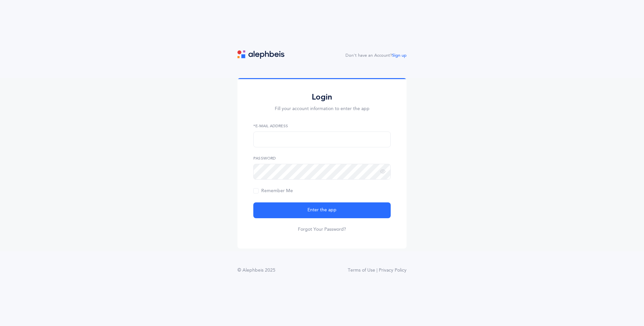 The image size is (644, 326). Describe the element at coordinates (322, 211) in the screenshot. I see `button: Enter the app` at that location.